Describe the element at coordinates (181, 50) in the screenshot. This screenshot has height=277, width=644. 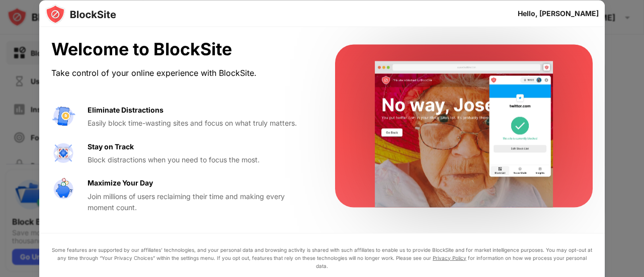
I see `div: Welcome to BlockSite` at that location.